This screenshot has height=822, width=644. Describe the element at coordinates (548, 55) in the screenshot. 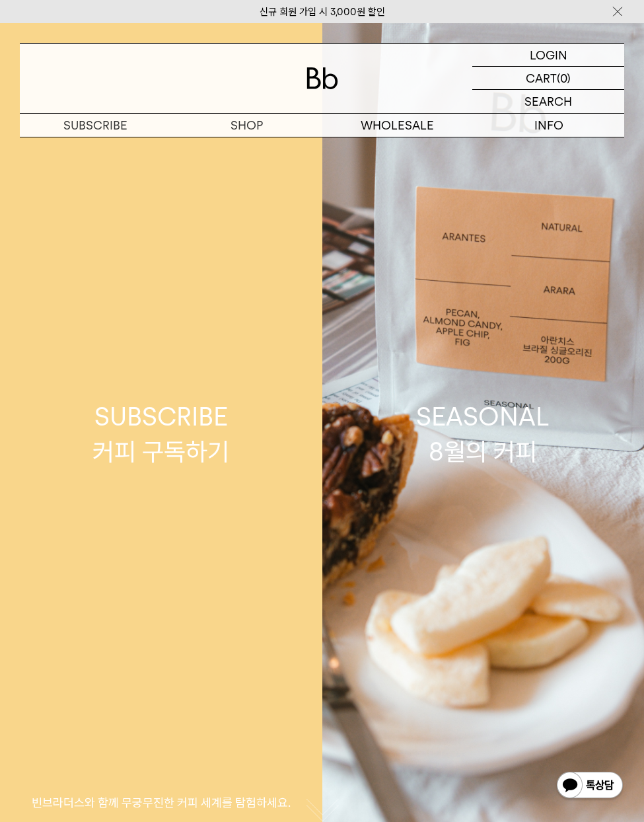

I see `p: LOGIN` at that location.